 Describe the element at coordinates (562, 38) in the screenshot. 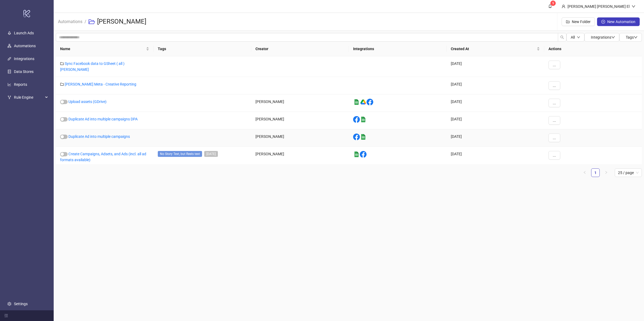

I see `span: search` at that location.